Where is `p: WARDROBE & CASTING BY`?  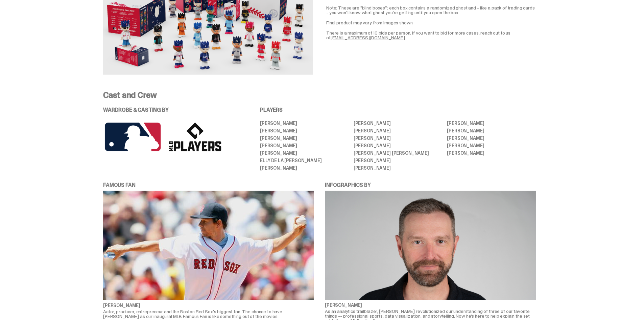
p: WARDROBE & CASTING BY is located at coordinates (172, 110).